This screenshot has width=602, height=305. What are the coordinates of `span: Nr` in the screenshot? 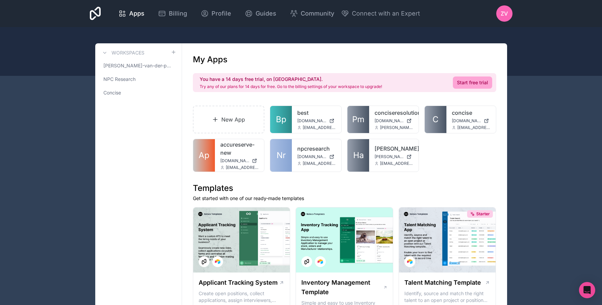 It's located at (281, 156).